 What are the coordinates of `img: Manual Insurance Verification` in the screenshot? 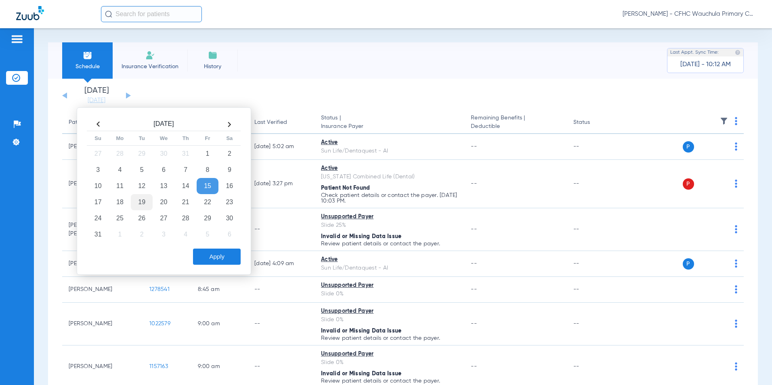 It's located at (150, 55).